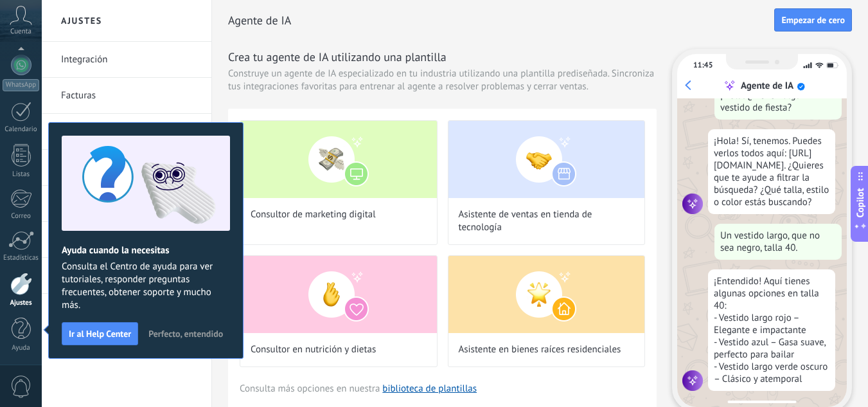 The width and height of the screenshot is (868, 407). I want to click on li: Facturas, so click(127, 96).